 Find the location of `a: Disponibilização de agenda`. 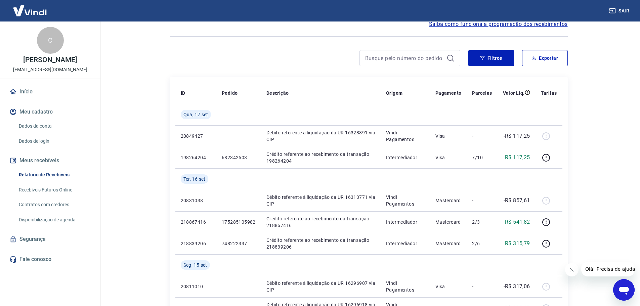

a: Disponibilização de agenda is located at coordinates (54, 220).